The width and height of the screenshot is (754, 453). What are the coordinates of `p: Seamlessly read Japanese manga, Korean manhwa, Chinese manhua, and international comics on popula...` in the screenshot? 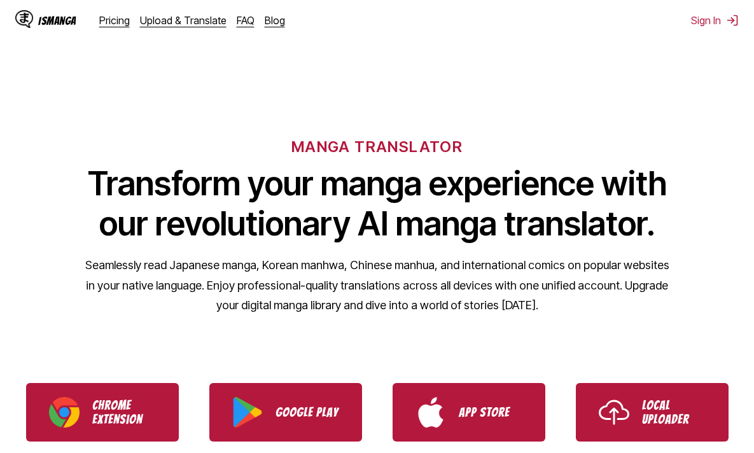 It's located at (377, 285).